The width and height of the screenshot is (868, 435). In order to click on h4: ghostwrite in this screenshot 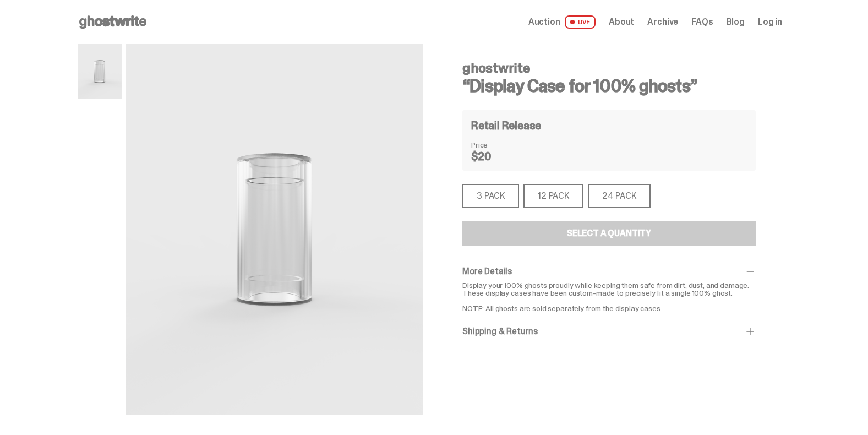, I will do `click(609, 68)`.